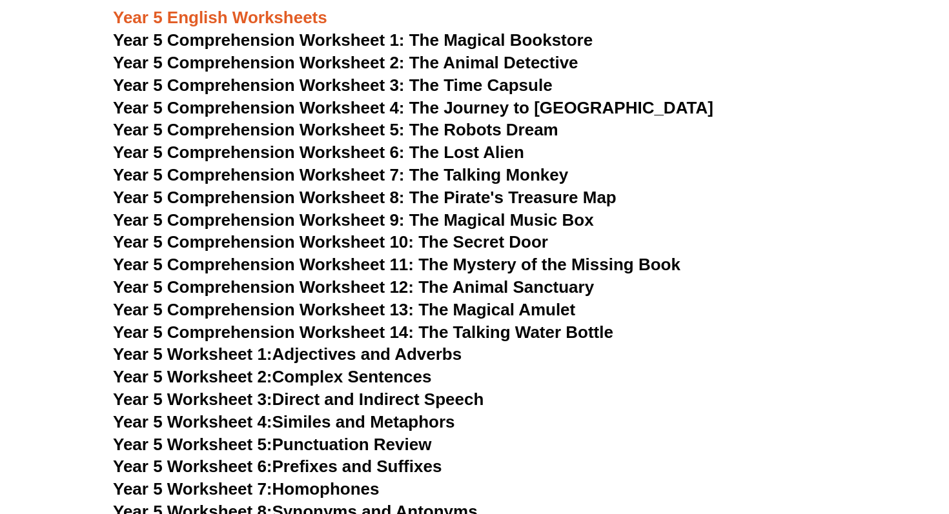 Image resolution: width=949 pixels, height=514 pixels. I want to click on a: Year 5 Comprehension Worksheet 11: The Mystery of the Missing Book, so click(396, 265).